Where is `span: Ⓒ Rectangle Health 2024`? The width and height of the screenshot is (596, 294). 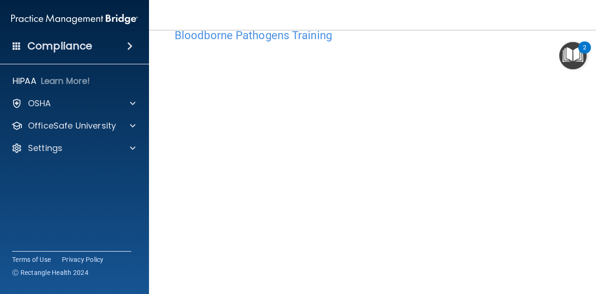
span: Ⓒ Rectangle Health 2024 is located at coordinates (50, 272).